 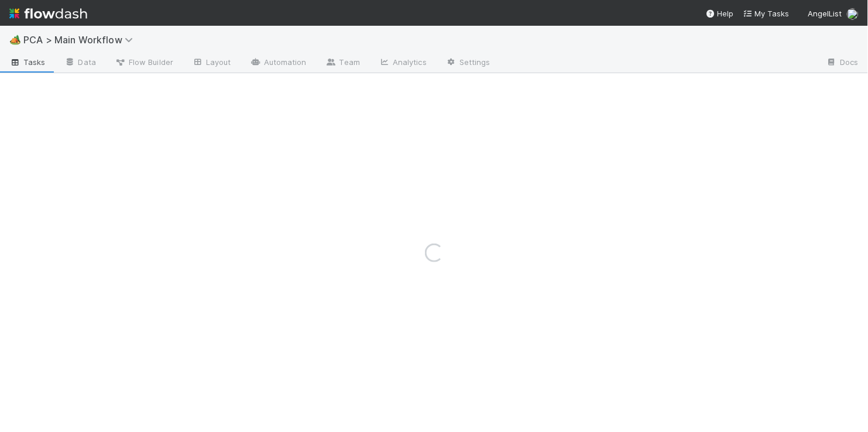 What do you see at coordinates (853, 14) in the screenshot?
I see `img: avatar_1c530150-f9f0-4fb8-9f5d-006d570d4582.png` at bounding box center [853, 14].